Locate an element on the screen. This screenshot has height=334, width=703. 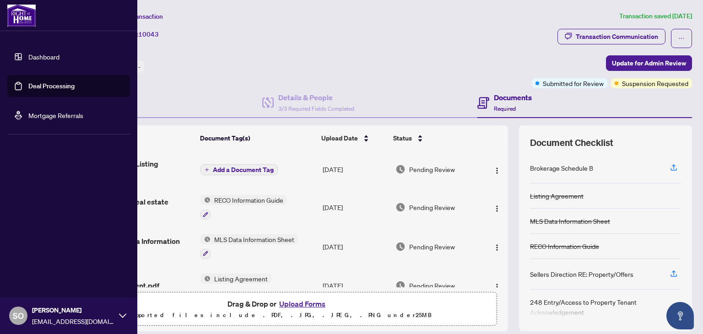
button: Open asap is located at coordinates (680, 316).